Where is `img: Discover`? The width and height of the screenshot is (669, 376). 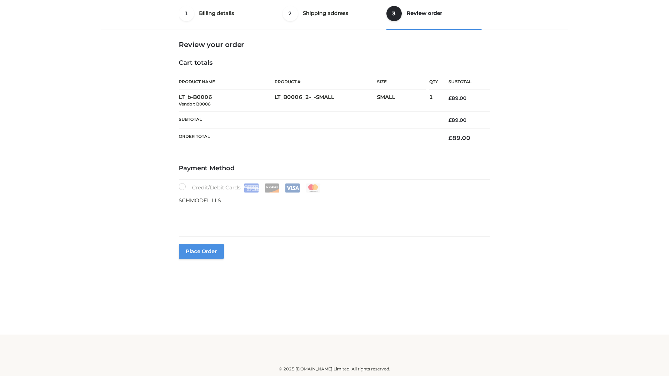
img: Discover is located at coordinates (272, 188).